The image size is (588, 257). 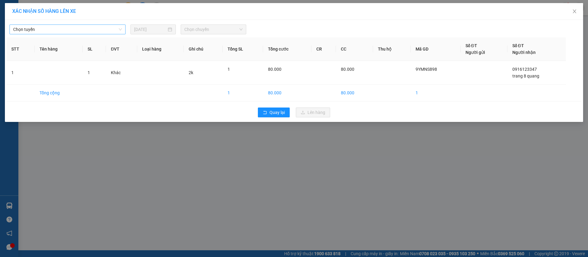 I want to click on span: Người nhận, so click(x=524, y=52).